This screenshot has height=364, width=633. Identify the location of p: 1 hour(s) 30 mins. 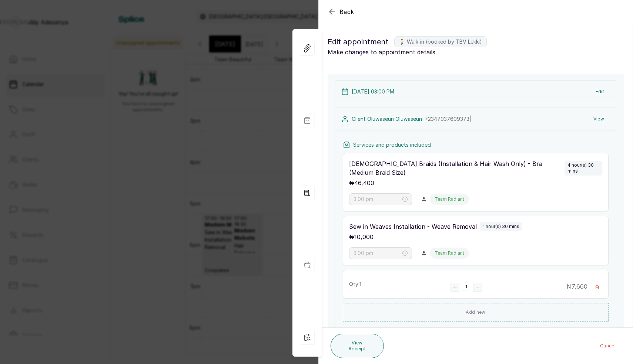
(500, 227).